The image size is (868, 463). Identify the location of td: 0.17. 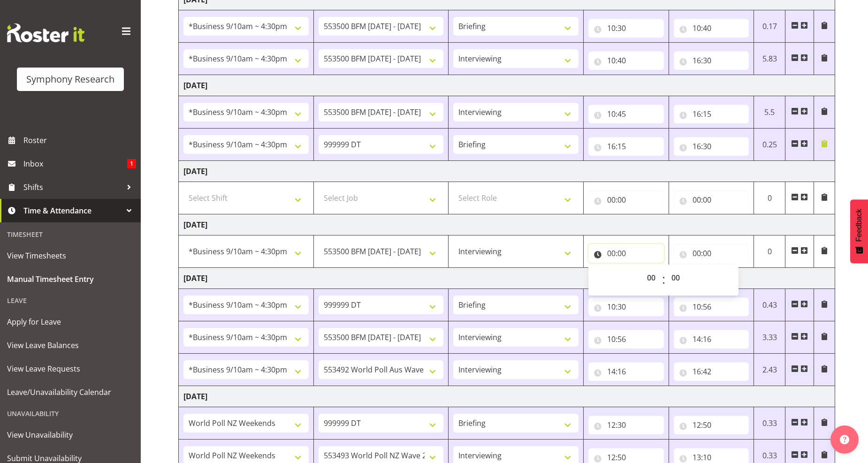
(770, 27).